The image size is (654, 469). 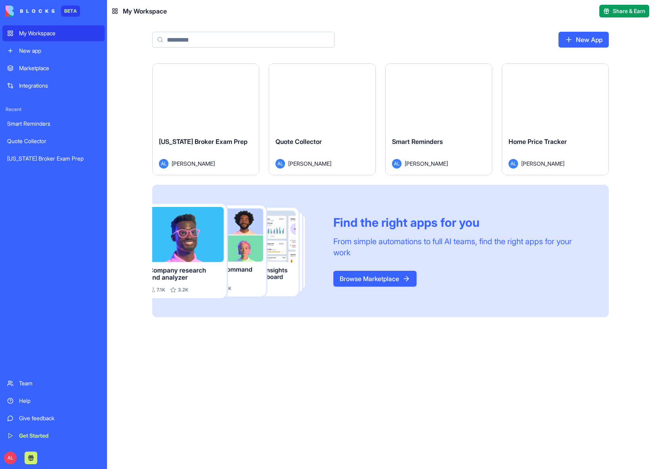 I want to click on span: Smart Reminders, so click(x=417, y=142).